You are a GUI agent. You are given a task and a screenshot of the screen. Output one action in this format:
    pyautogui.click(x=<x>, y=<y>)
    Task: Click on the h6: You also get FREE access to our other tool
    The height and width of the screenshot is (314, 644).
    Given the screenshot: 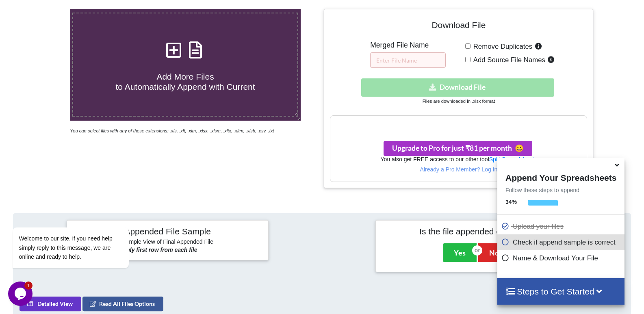 What is the action you would take?
    pyautogui.click(x=458, y=159)
    